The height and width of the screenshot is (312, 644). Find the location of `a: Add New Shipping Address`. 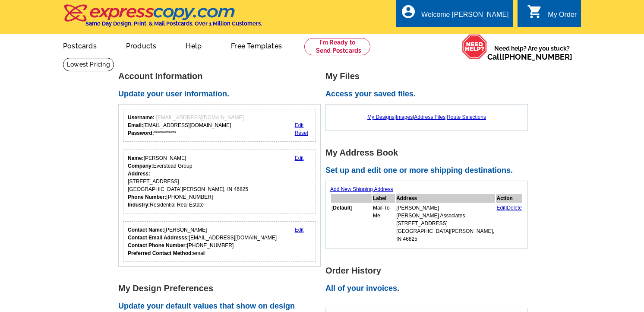

a: Add New Shipping Address is located at coordinates (361, 189).